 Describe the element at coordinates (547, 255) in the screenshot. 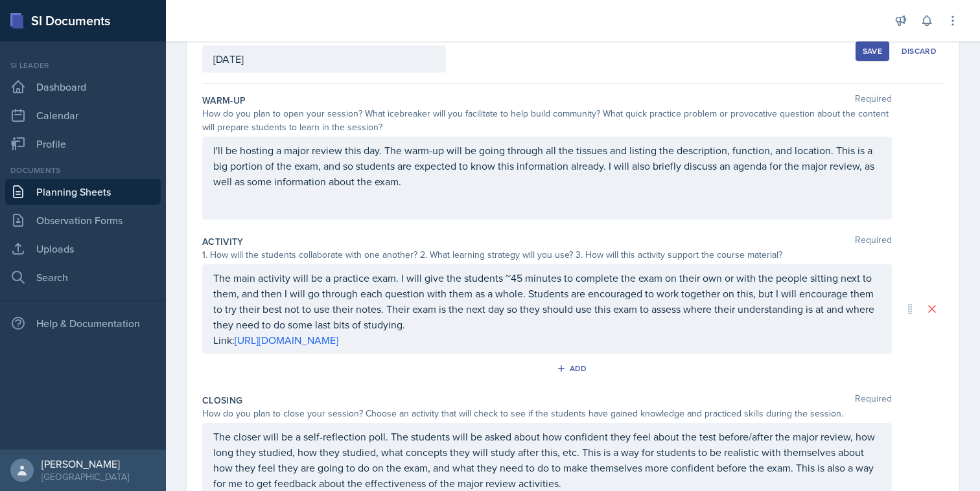

I see `div: 1. How will the students collaborate with one another? 2. What learning strategy will you use? 3....` at that location.